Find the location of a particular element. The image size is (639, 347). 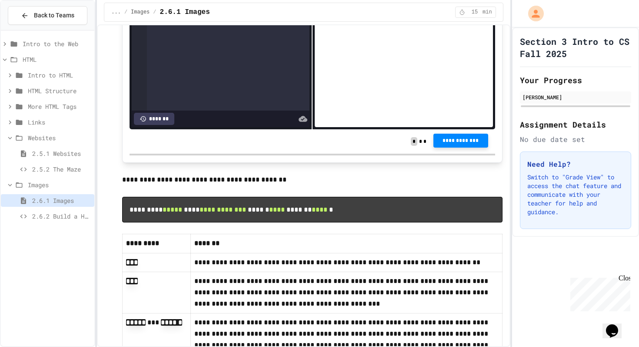

h2: Your Progress is located at coordinates (576, 80).